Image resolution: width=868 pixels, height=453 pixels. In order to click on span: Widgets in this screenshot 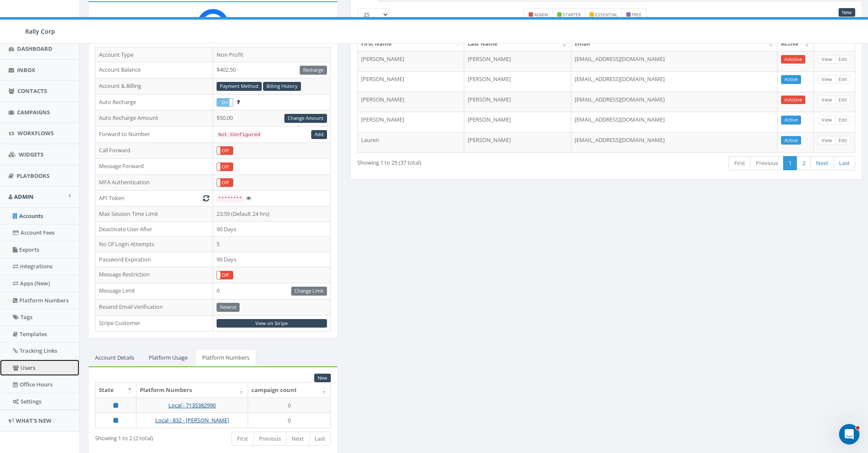, I will do `click(31, 154)`.